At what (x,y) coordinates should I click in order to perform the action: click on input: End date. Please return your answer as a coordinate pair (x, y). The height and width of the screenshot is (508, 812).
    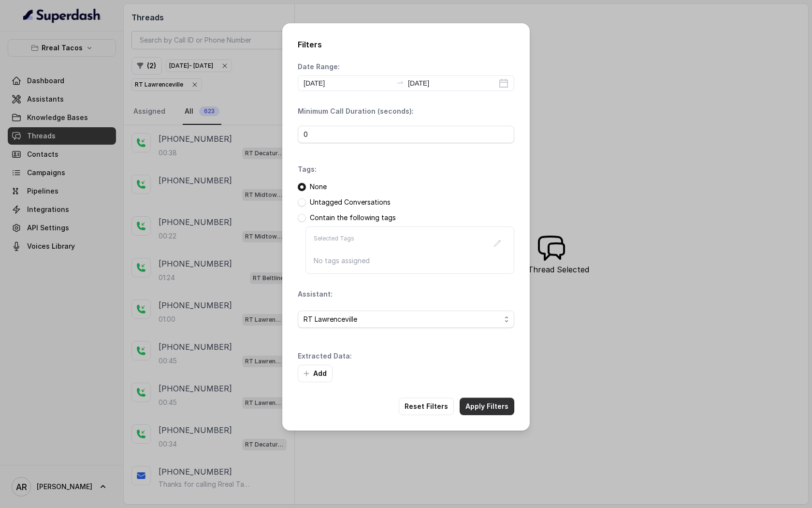
    Looking at the image, I should click on (452, 83).